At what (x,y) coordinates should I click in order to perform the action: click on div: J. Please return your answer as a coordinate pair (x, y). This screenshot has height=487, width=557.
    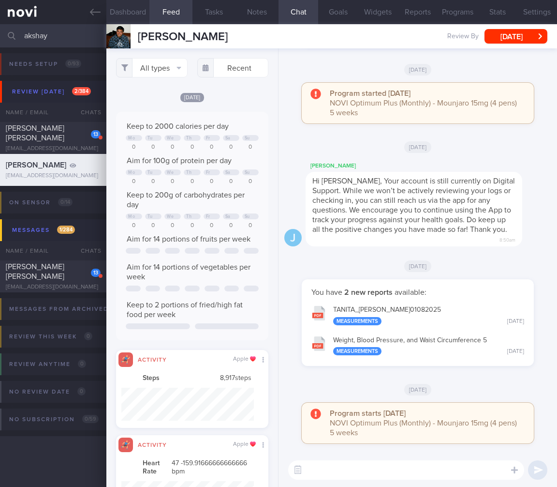
    Looking at the image, I should click on (293, 237).